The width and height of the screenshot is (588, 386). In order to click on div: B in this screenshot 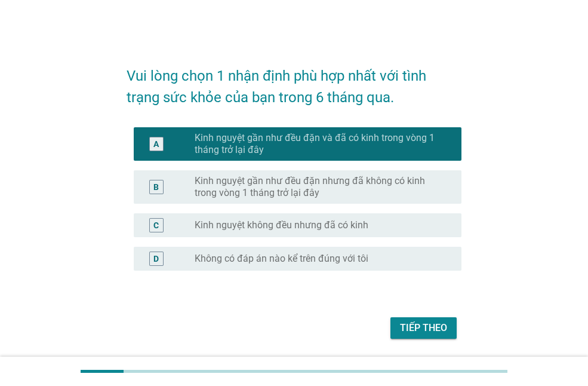, I will do `click(156, 186)`.